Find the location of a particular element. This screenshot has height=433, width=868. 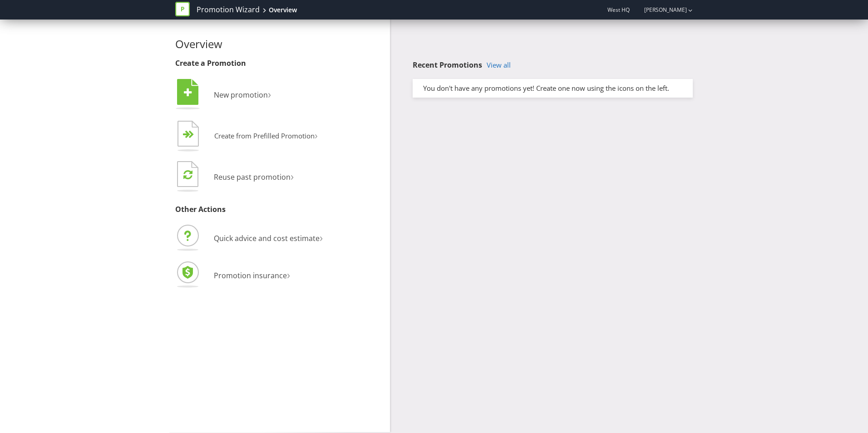

div: Overview is located at coordinates (283, 10).